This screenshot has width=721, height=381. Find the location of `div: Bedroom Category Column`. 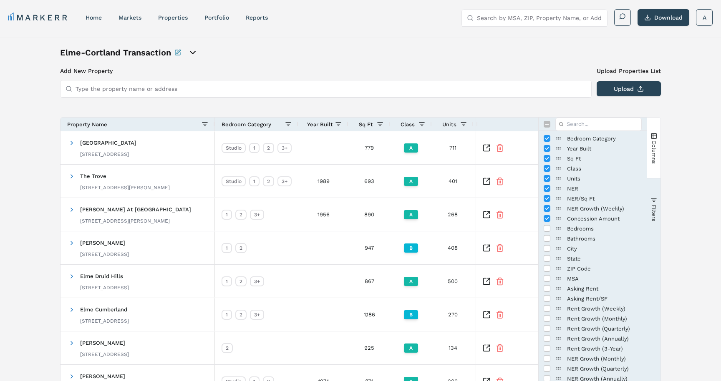

div: Bedroom Category Column is located at coordinates (592, 138).